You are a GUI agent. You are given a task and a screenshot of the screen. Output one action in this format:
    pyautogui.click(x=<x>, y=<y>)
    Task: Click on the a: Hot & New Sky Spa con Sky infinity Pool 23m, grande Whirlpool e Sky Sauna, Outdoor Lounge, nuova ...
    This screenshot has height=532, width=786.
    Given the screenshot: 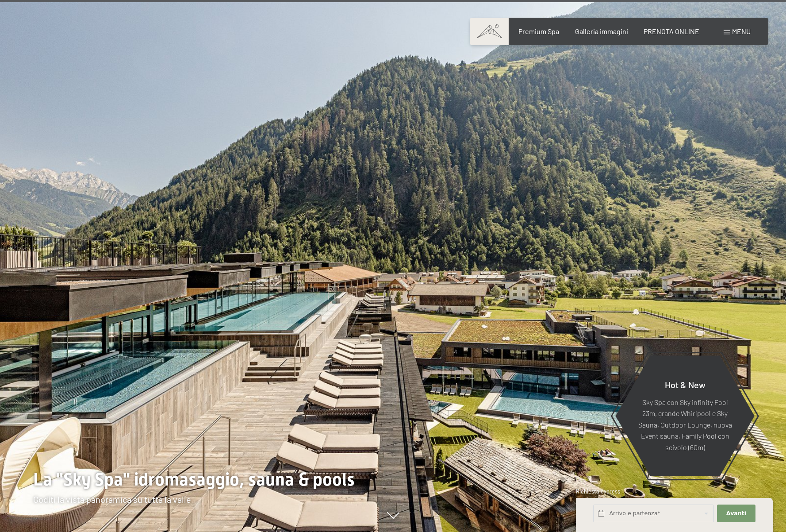 What is the action you would take?
    pyautogui.click(x=685, y=415)
    